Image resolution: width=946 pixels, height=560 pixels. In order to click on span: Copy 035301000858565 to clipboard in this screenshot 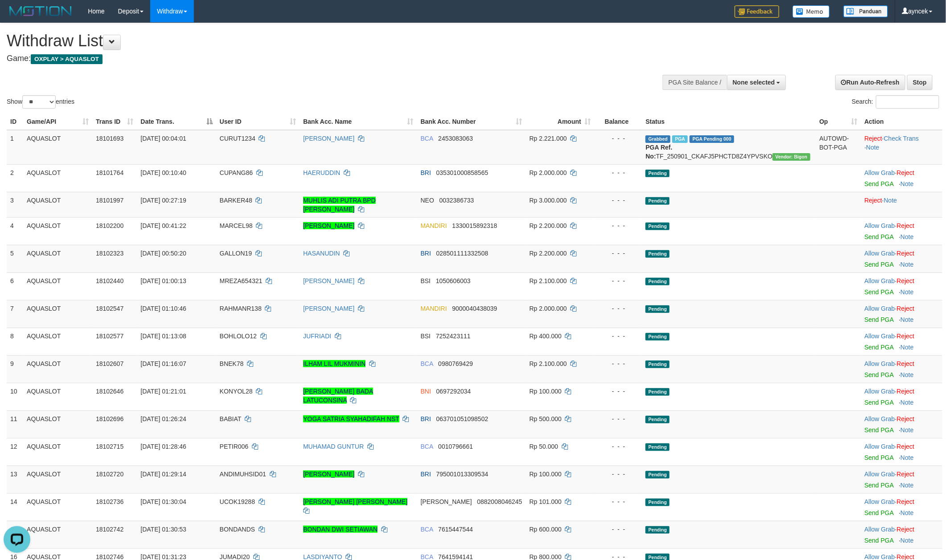, I will do `click(462, 173)`.